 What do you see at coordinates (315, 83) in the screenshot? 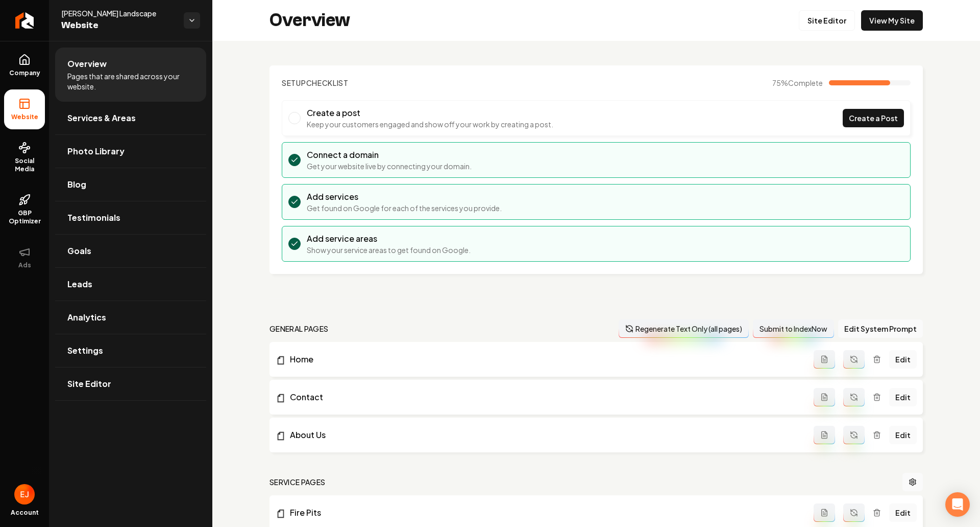
I see `h2: Checklist` at bounding box center [315, 83].